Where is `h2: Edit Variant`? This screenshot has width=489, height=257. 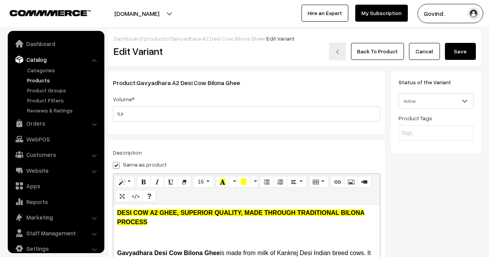 h2: Edit Variant is located at coordinates (170, 51).